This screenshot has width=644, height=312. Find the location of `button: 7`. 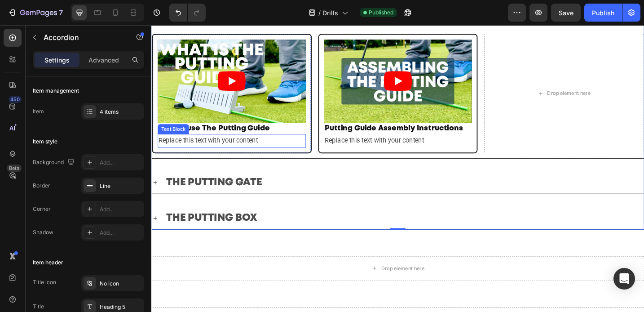

button: 7 is located at coordinates (35, 13).